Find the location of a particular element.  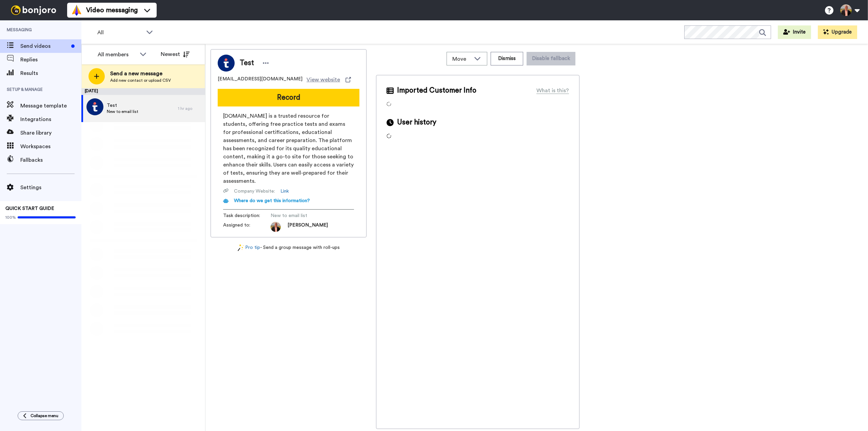

span: Settings is located at coordinates (51, 188).